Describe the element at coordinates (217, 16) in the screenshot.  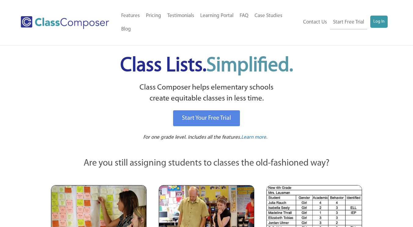
I see `a: Learning Portal` at that location.